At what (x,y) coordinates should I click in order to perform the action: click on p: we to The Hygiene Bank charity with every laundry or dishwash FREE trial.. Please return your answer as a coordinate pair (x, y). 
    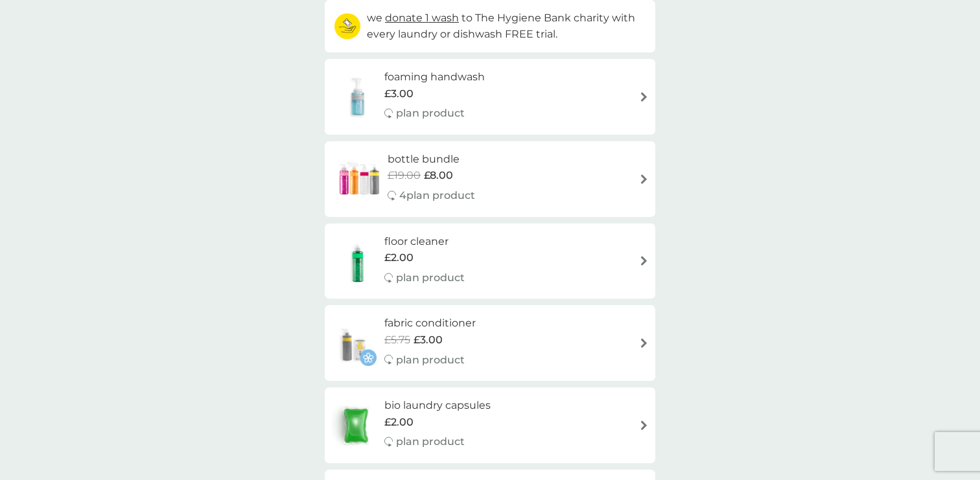
    Looking at the image, I should click on (506, 26).